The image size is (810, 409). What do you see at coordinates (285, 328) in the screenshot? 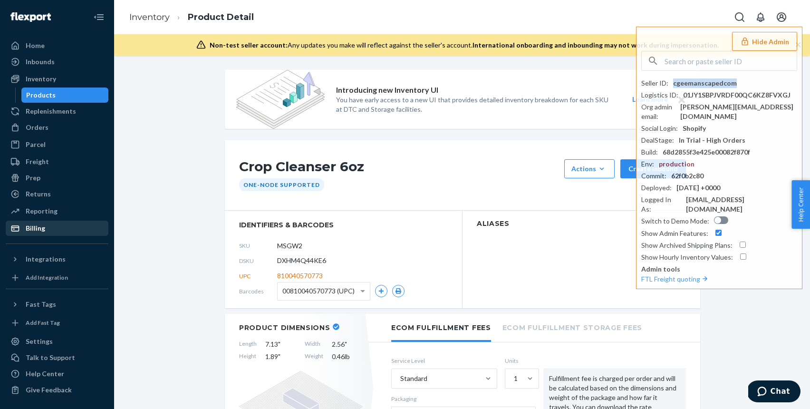
I see `h2: Product Dimensions` at bounding box center [285, 328].